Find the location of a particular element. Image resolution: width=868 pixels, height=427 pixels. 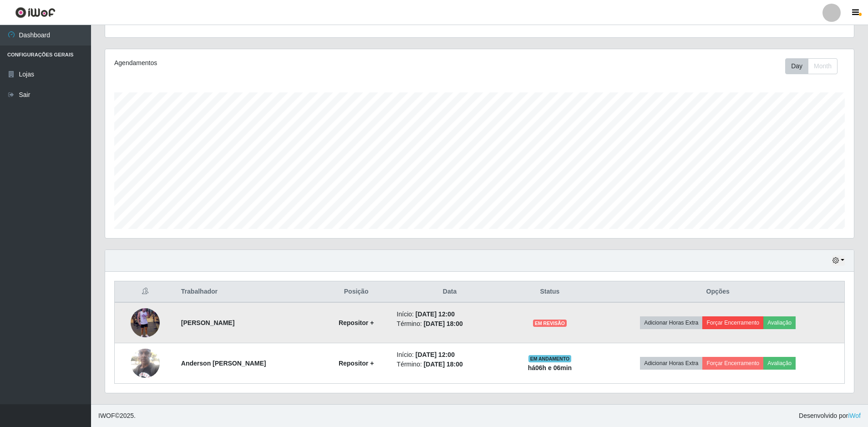

button: Day is located at coordinates (796, 66).